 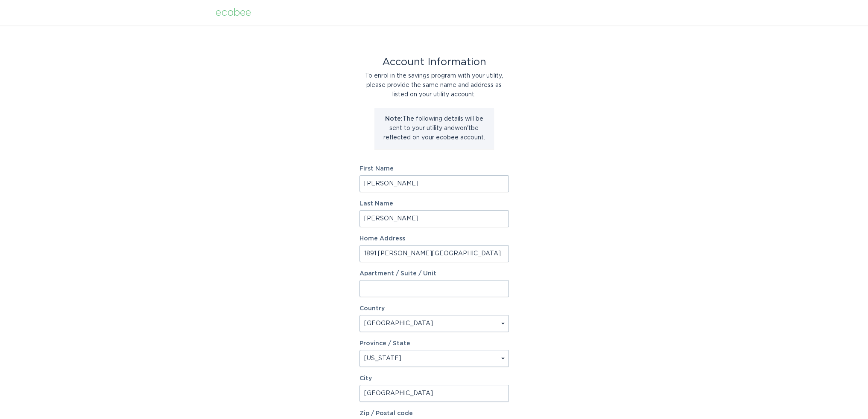 I want to click on strong: Note:, so click(x=393, y=119).